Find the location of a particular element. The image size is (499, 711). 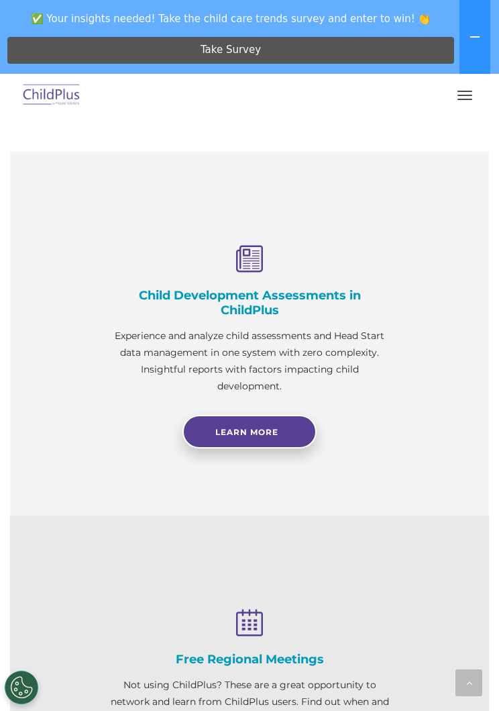

h4: Child Development Assessments in ChildPlus is located at coordinates (250, 303).